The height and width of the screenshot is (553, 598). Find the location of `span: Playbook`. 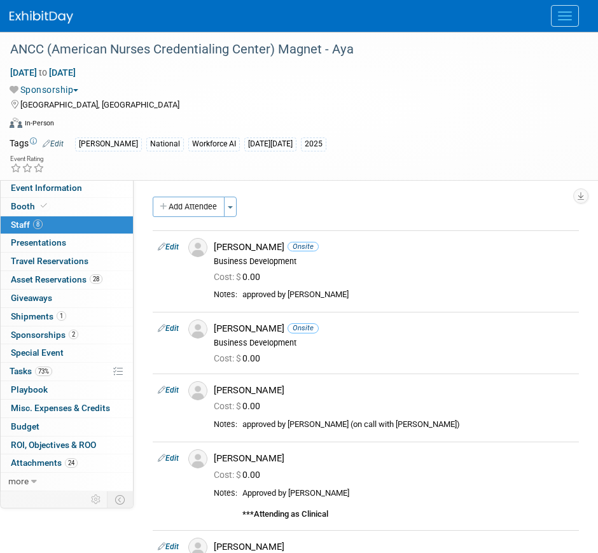

span: Playbook is located at coordinates (29, 390).